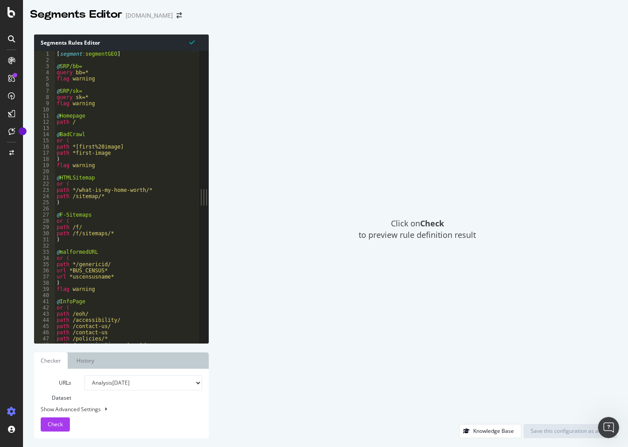  Describe the element at coordinates (76, 15) in the screenshot. I see `div: Segments Editor` at that location.